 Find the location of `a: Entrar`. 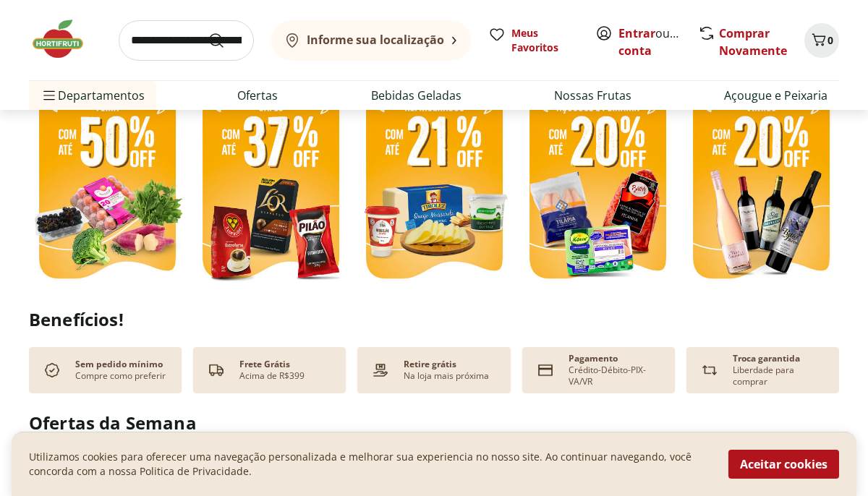

a: Entrar is located at coordinates (637, 33).